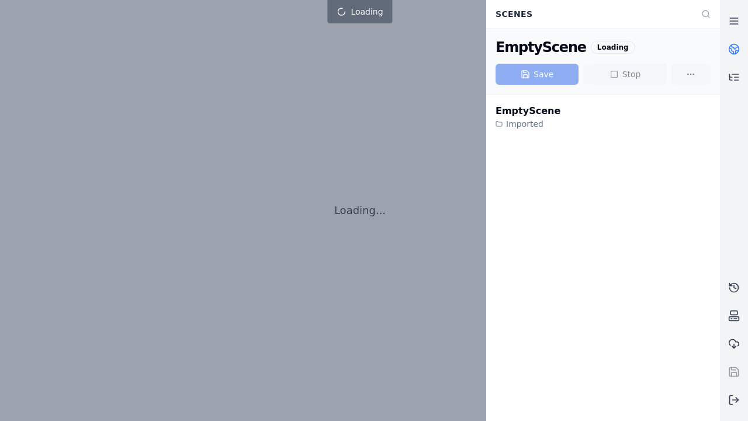 The image size is (748, 421). Describe the element at coordinates (527, 124) in the screenshot. I see `div: Imported` at that location.